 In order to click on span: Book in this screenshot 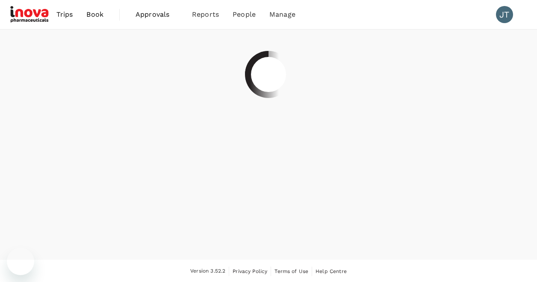, I will do `click(95, 15)`.